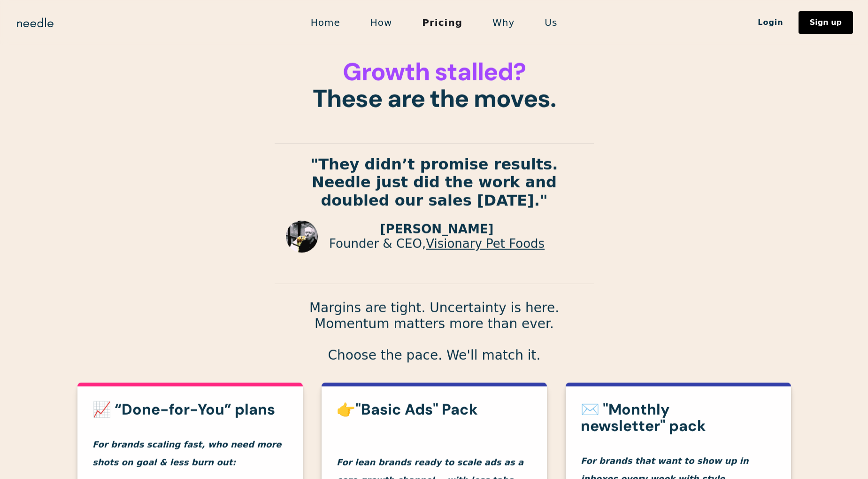  Describe the element at coordinates (771, 23) in the screenshot. I see `a: Login` at that location.